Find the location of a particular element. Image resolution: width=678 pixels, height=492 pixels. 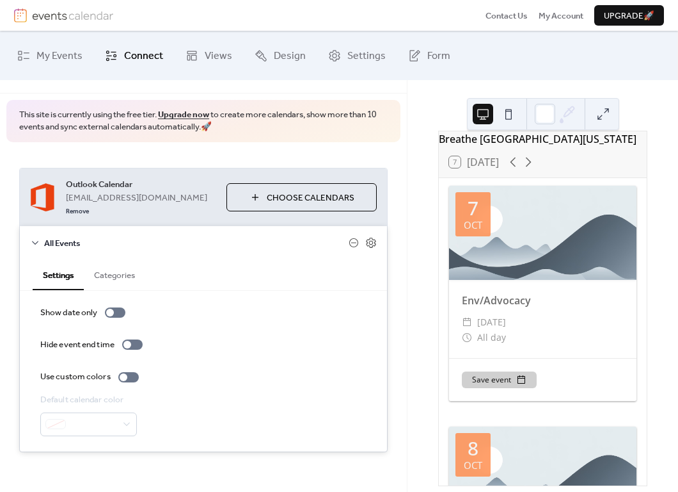

a: Connect is located at coordinates (134, 55).